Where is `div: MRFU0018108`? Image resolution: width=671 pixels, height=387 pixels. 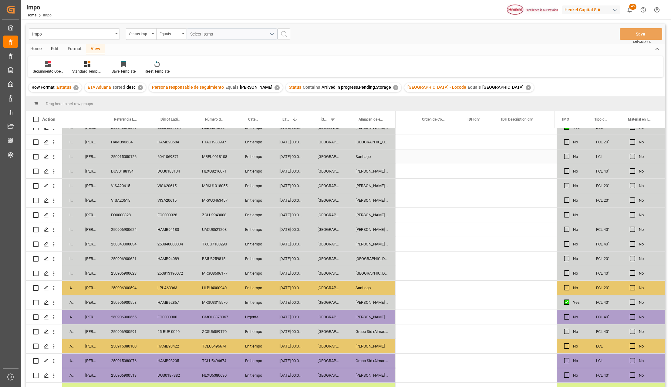
div: MRFU0018108 is located at coordinates (216, 156).